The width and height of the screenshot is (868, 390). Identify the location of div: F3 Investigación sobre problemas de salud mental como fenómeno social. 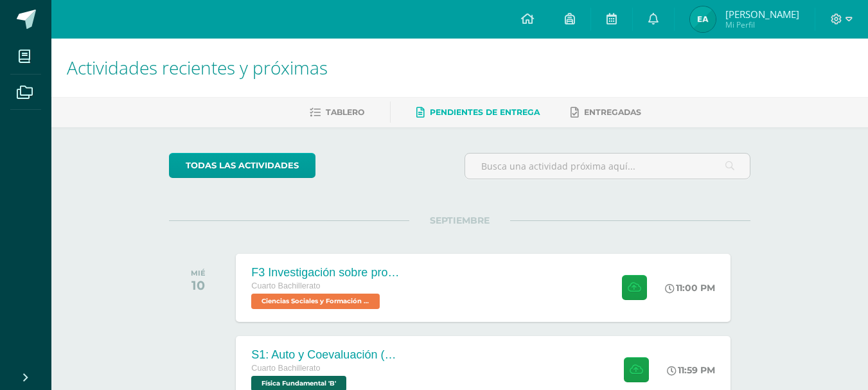
(328, 272).